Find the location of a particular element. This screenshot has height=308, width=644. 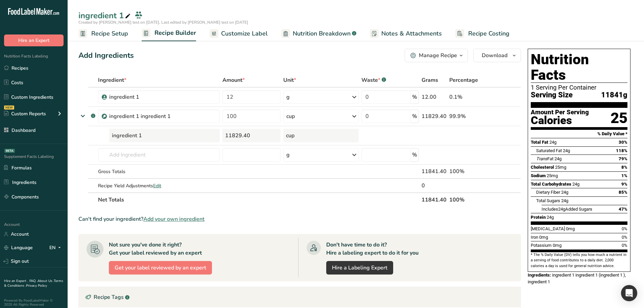

button: Manage Recipe is located at coordinates (436, 56).